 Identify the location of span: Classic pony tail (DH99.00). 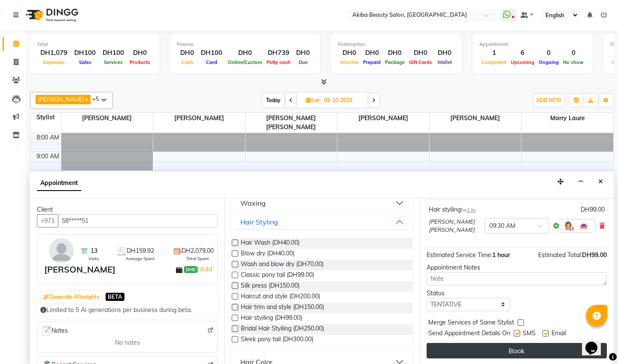
(277, 276).